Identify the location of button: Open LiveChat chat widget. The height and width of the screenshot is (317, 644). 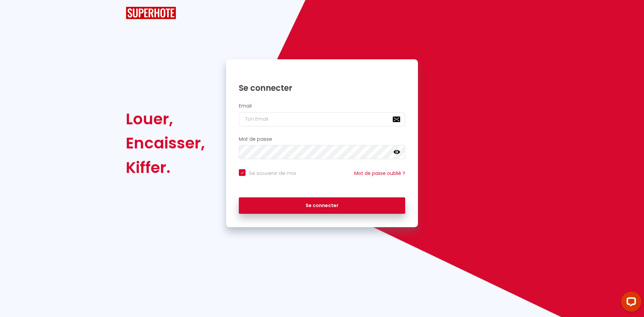
(15, 12).